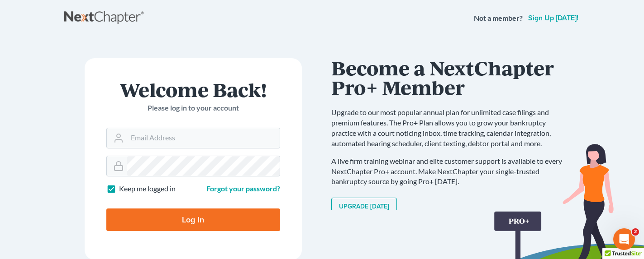 The width and height of the screenshot is (644, 259). Describe the element at coordinates (203, 138) in the screenshot. I see `input: Email Address` at that location.